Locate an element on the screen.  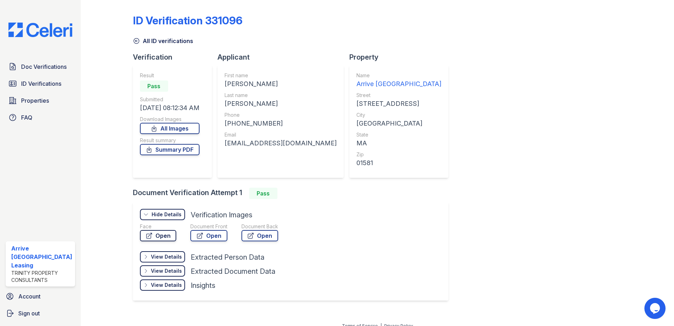
div: MA is located at coordinates (399, 143).